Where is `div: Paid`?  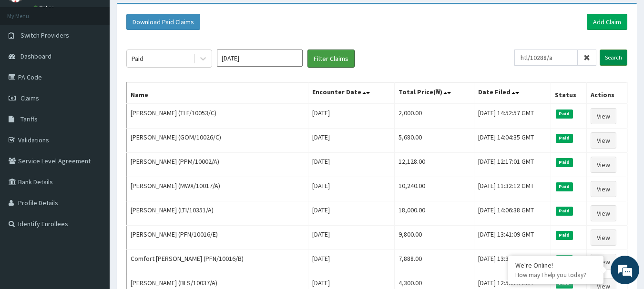
div: Paid is located at coordinates (137, 59).